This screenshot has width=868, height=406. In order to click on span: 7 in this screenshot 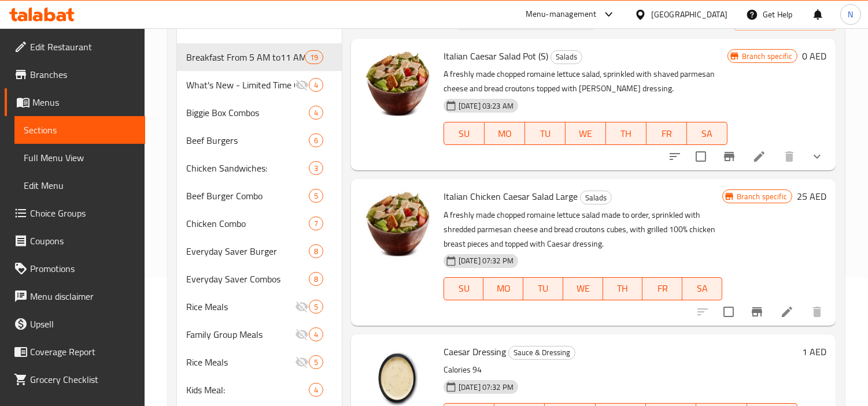, I will do `click(316, 224)`.